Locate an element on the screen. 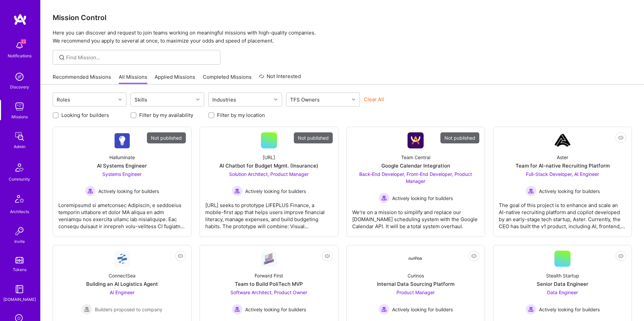 This screenshot has height=321, width=644. a: Company LogoAsterTeam for AI-native Recruiting PlatformFull-Stack Developer, AI Engineer Actively... is located at coordinates (562, 181).